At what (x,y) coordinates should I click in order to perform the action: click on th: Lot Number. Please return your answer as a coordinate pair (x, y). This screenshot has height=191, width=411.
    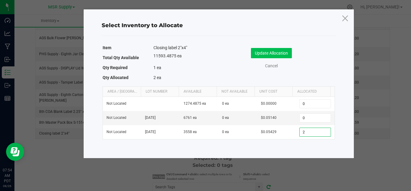
    Looking at the image, I should click on (160, 92).